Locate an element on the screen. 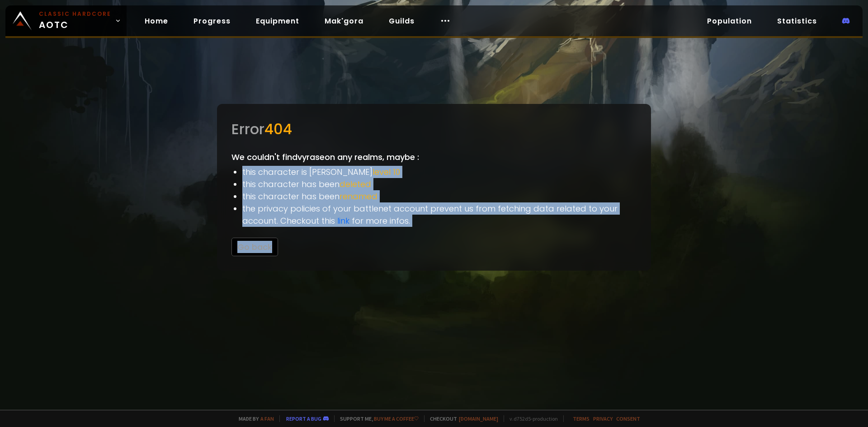 This screenshot has height=427, width=868. a: link is located at coordinates (343, 221).